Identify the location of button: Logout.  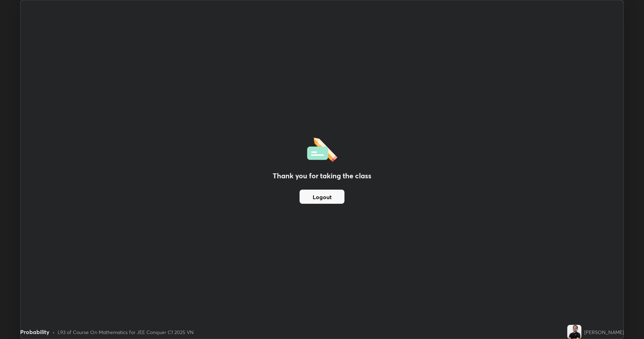
(322, 197).